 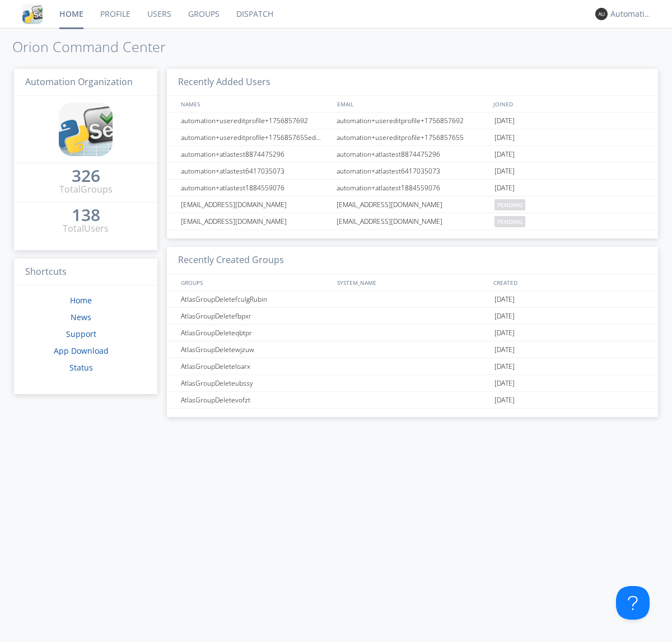 What do you see at coordinates (81, 367) in the screenshot?
I see `a: Status` at bounding box center [81, 367].